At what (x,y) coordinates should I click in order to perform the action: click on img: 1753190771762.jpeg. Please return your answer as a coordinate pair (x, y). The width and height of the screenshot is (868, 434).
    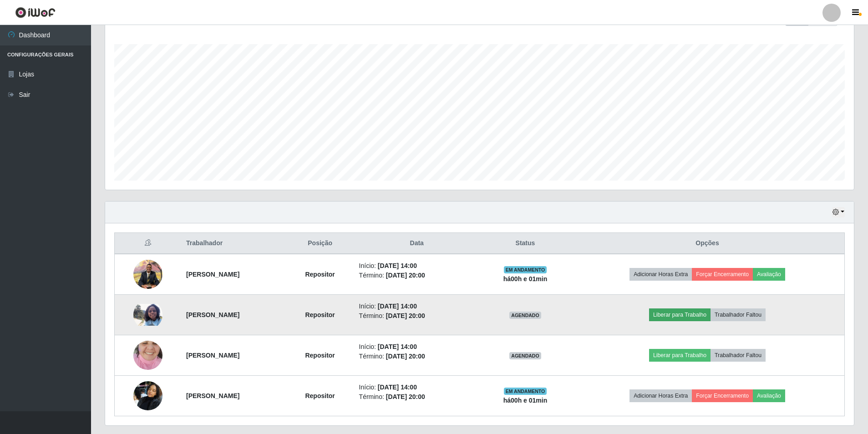
    Looking at the image, I should click on (148, 315).